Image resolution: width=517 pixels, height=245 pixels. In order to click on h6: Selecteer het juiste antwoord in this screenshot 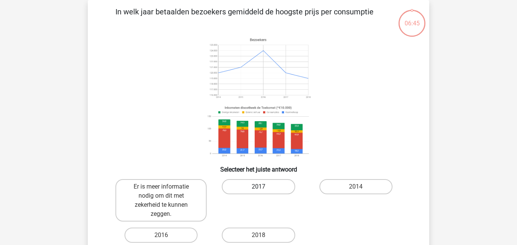, I will do `click(259, 166)`.